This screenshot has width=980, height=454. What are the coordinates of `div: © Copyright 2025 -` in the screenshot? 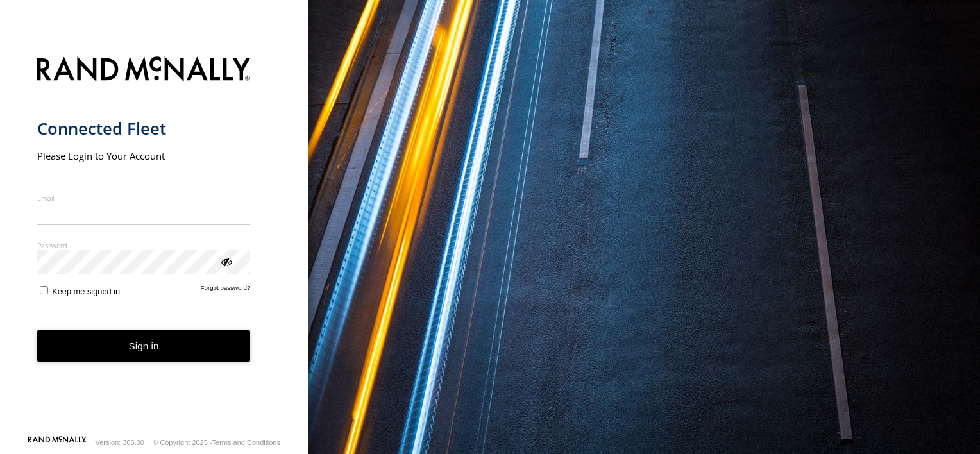 It's located at (217, 442).